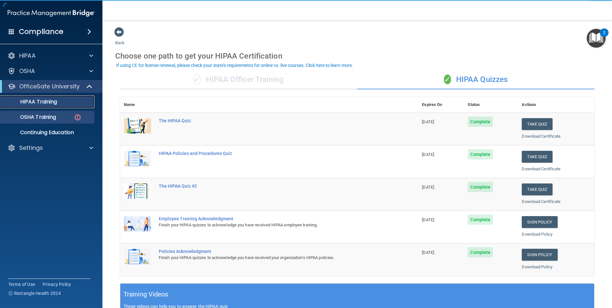 This screenshot has height=308, width=612. Describe the element at coordinates (50, 148) in the screenshot. I see `a: Settings` at that location.